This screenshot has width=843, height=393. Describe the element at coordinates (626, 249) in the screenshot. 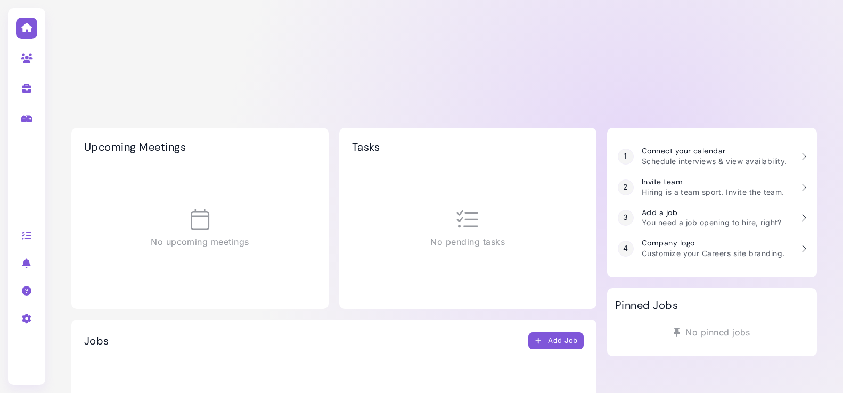

I see `div: 4` at that location.